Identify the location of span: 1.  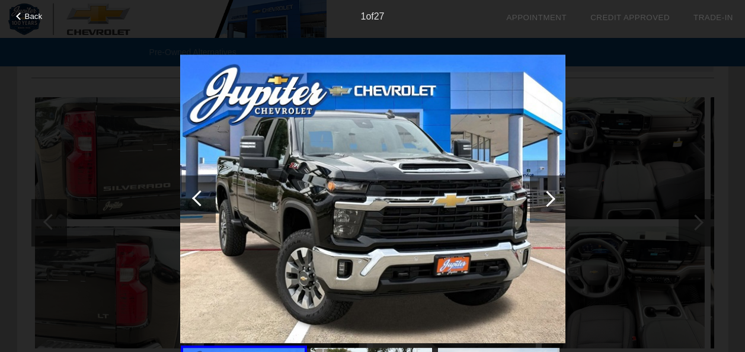
(363, 16).